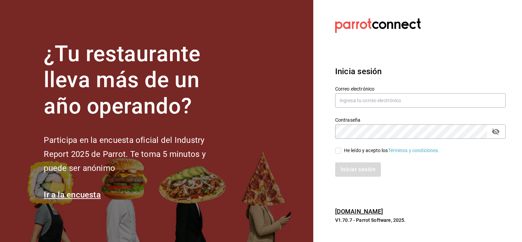 Image resolution: width=522 pixels, height=242 pixels. Describe the element at coordinates (495, 131) in the screenshot. I see `button: passwordField` at that location.